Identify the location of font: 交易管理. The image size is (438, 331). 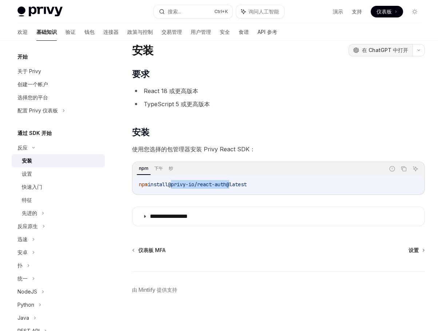
(172, 32).